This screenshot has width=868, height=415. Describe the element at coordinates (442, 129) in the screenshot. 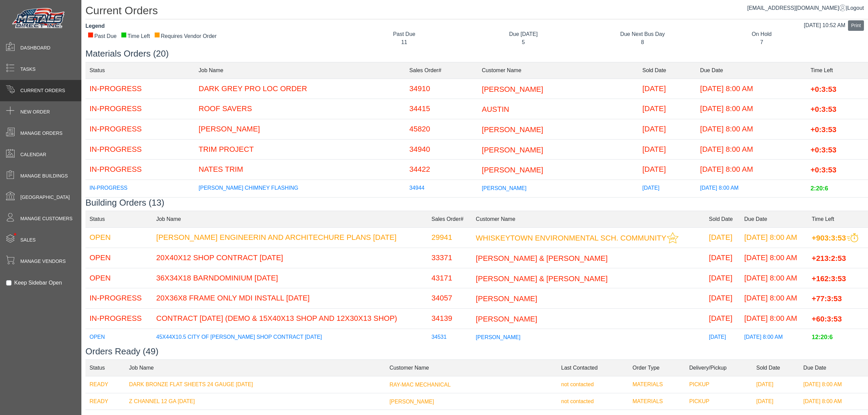

I see `td: 45820` at that location.